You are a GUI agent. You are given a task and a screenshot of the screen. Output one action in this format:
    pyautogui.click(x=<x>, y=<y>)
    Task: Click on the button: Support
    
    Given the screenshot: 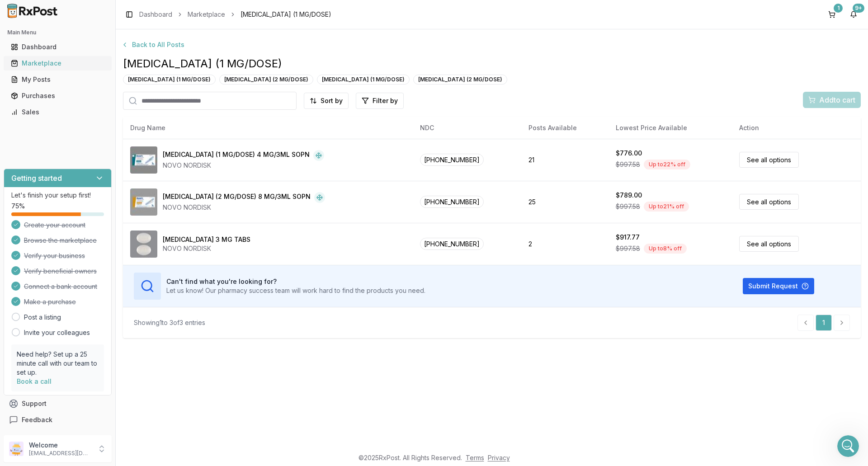 What is the action you would take?
    pyautogui.click(x=58, y=403)
    